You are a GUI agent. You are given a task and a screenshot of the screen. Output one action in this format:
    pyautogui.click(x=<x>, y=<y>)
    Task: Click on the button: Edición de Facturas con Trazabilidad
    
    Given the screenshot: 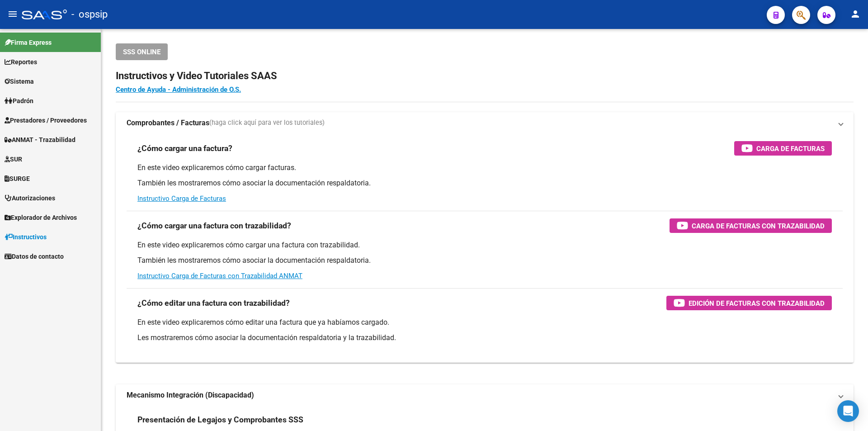 What is the action you would take?
    pyautogui.click(x=749, y=303)
    